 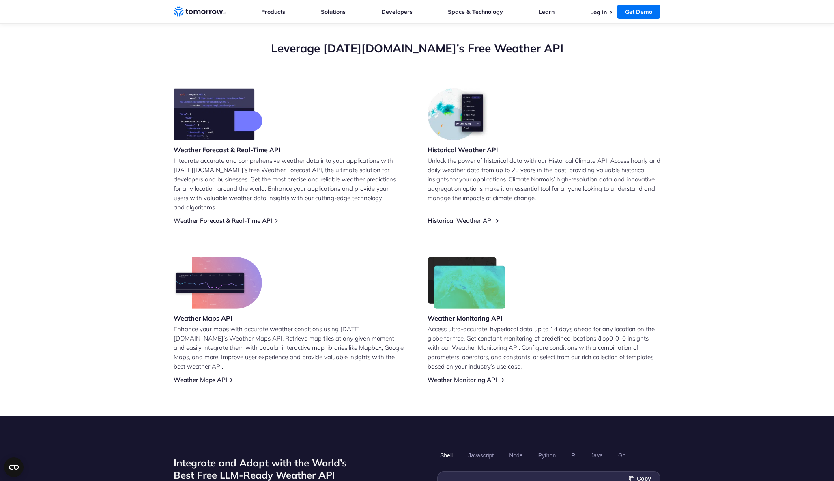 I want to click on h2: Integrate and Adapt with the World’s Best Free LLM-Ready Weather API, so click(x=267, y=468).